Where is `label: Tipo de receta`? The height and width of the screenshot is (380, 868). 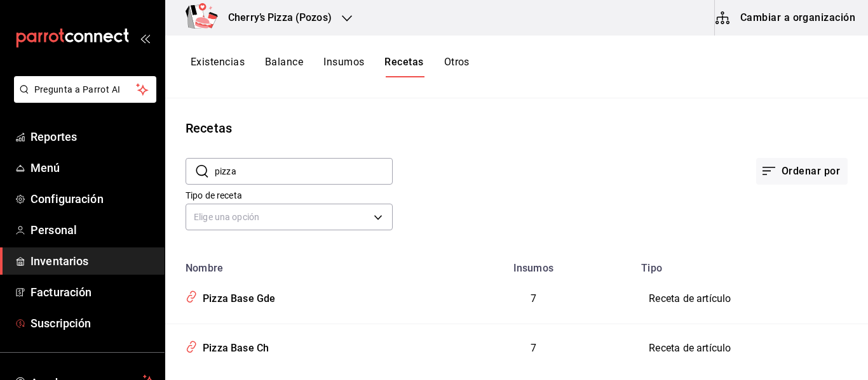 label: Tipo de receta is located at coordinates (289, 195).